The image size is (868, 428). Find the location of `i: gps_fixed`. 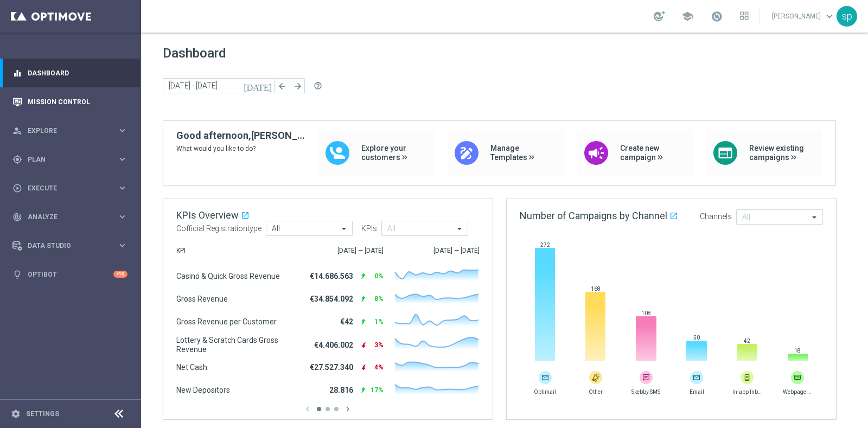

i: gps_fixed is located at coordinates (18, 160).